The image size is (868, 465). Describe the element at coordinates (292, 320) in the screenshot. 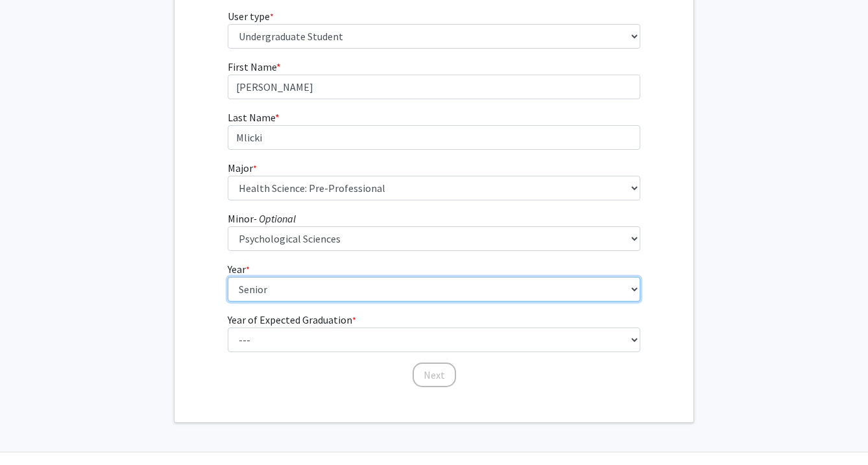

I see `label: Year of Expected Graduation` at that location.